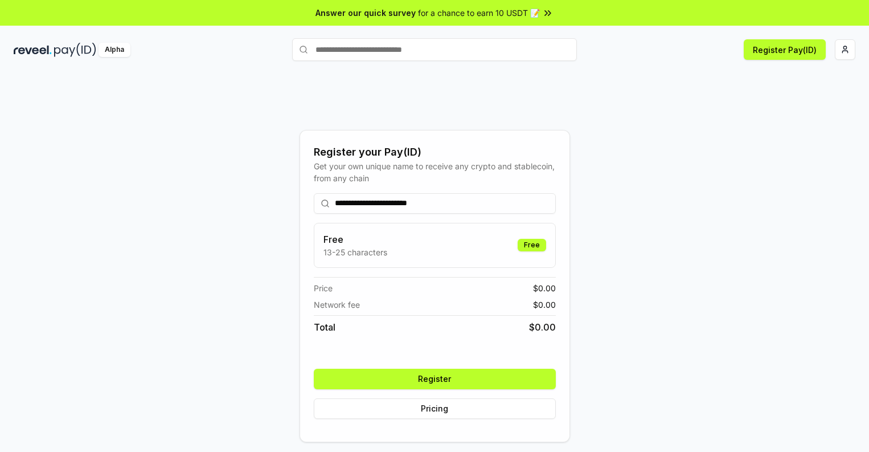  I want to click on span: Price, so click(323, 288).